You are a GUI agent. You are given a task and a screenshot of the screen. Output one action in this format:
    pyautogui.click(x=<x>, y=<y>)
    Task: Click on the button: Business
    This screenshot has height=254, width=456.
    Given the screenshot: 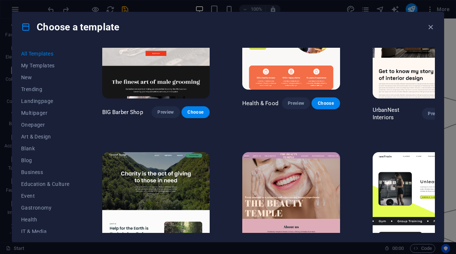 What is the action you would take?
    pyautogui.click(x=45, y=172)
    